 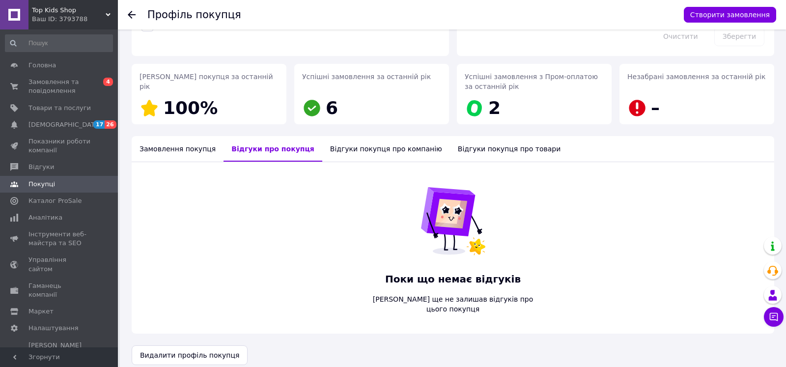 What do you see at coordinates (59, 108) in the screenshot?
I see `span: Товари та послуги` at bounding box center [59, 108].